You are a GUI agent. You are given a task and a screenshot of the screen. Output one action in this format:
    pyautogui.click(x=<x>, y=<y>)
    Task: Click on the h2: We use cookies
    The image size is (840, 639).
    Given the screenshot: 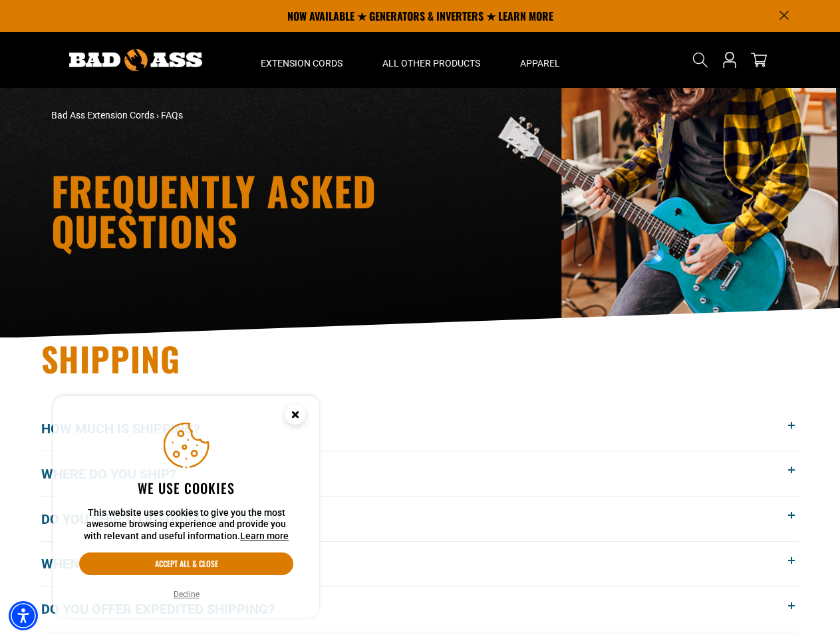 What is the action you would take?
    pyautogui.click(x=186, y=488)
    